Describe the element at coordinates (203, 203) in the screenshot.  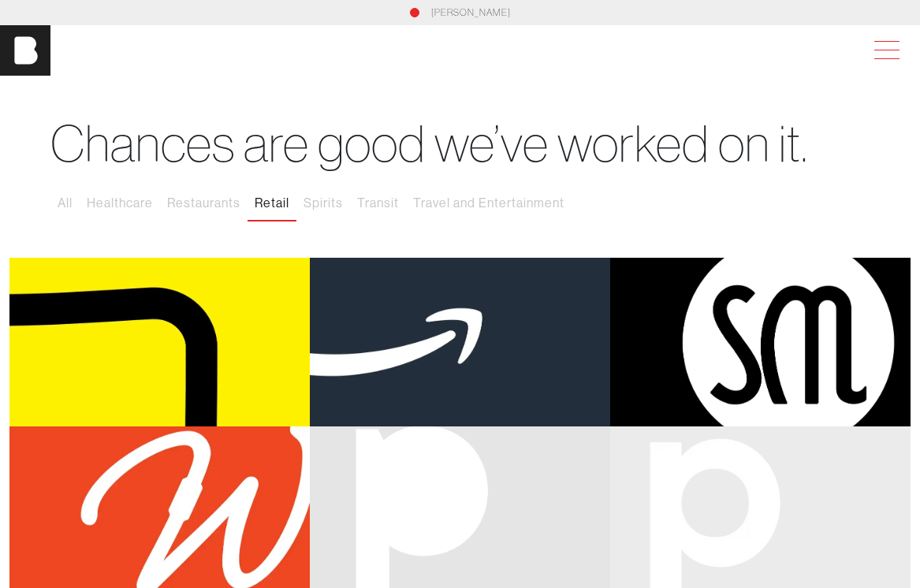
I see `button: Restaurants` at that location.